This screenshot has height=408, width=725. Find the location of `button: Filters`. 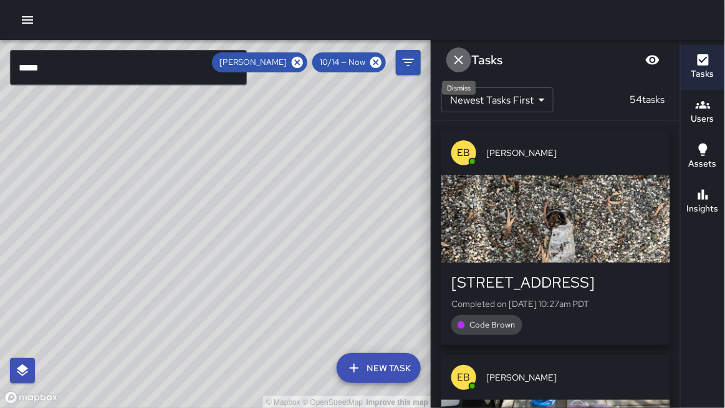

button: Filters is located at coordinates (408, 62).